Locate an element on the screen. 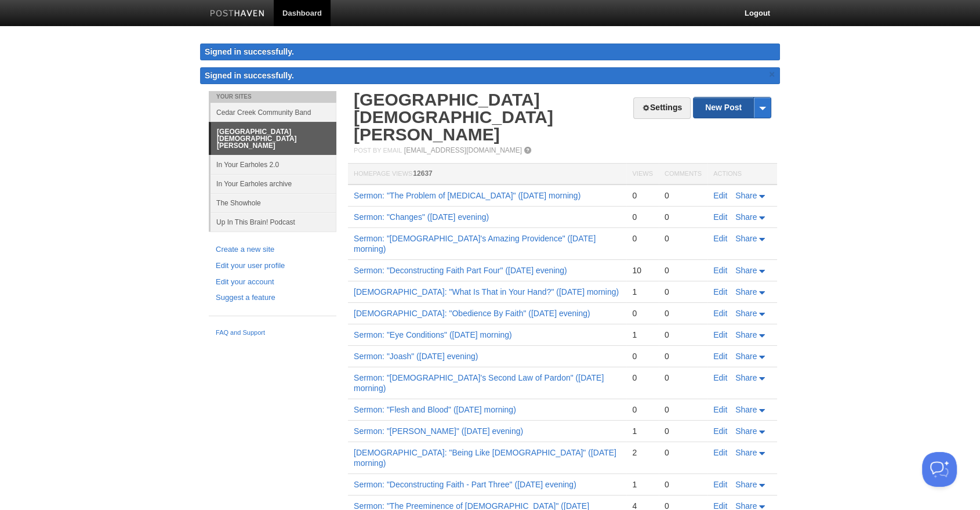  div: 10 is located at coordinates (642, 270).